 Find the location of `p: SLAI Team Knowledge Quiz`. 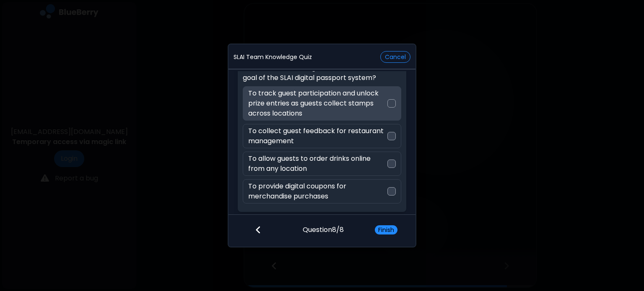

p: SLAI Team Knowledge Quiz is located at coordinates (273, 57).